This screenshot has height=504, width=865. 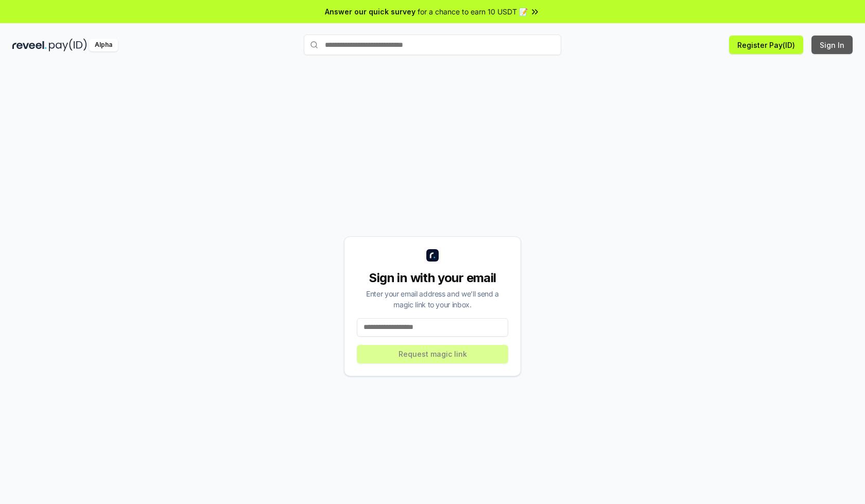 I want to click on span: for a chance to earn 10 USDT 📝, so click(x=473, y=11).